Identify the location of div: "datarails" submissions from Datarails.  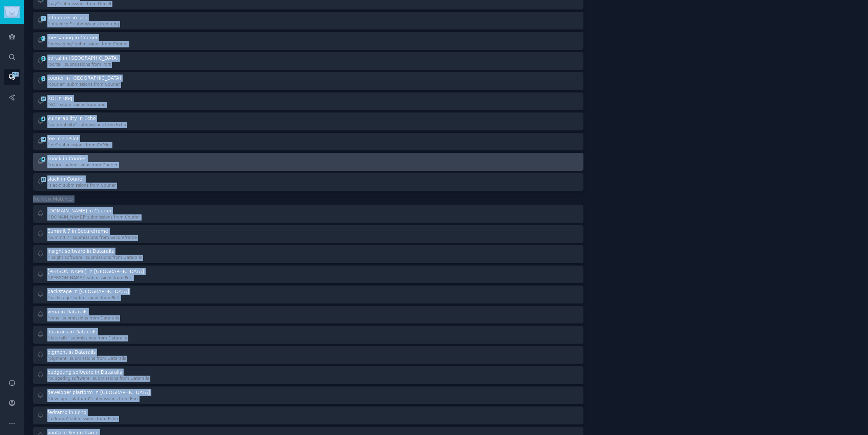
(87, 339).